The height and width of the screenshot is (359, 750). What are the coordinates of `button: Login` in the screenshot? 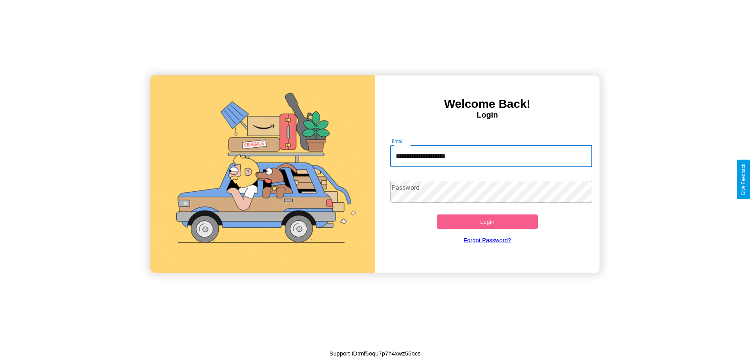 It's located at (487, 222).